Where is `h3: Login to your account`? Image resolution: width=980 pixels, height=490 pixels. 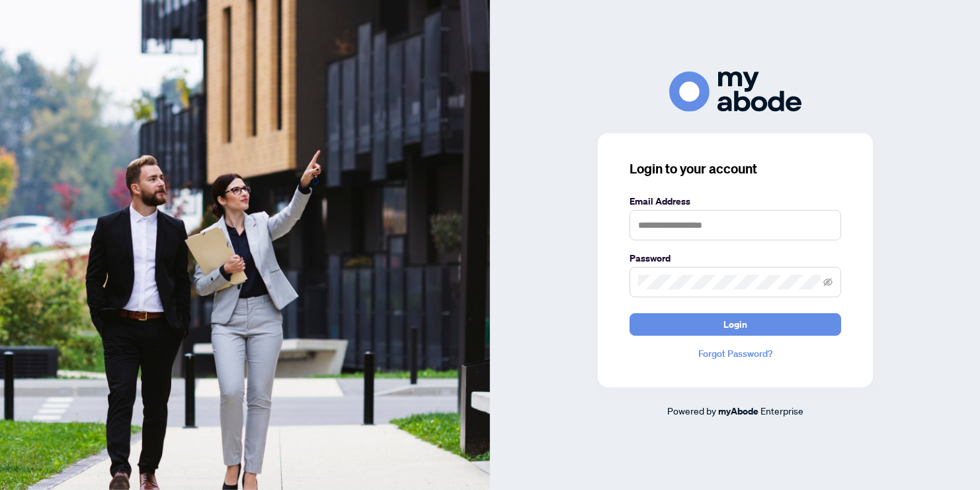 h3: Login to your account is located at coordinates (736, 169).